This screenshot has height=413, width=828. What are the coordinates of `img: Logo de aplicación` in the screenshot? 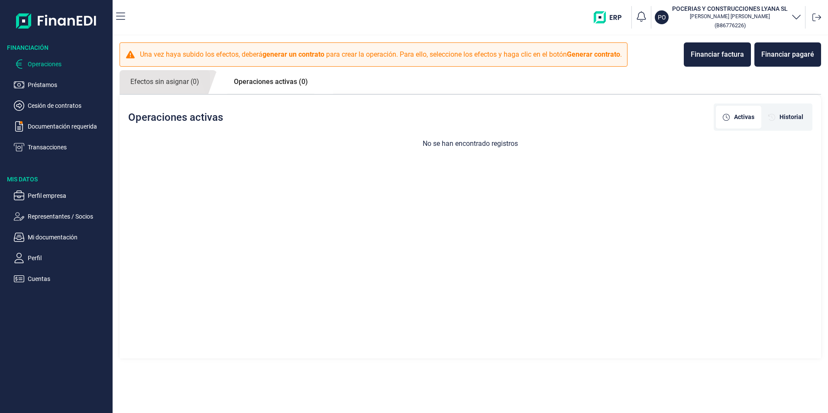 It's located at (56, 21).